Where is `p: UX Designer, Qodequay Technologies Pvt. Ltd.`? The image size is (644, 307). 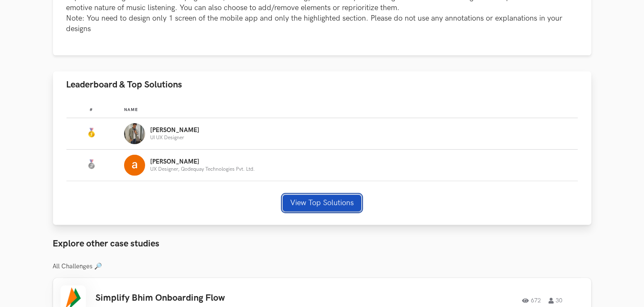
p: UX Designer, Qodequay Technologies Pvt. Ltd. is located at coordinates (202, 169).